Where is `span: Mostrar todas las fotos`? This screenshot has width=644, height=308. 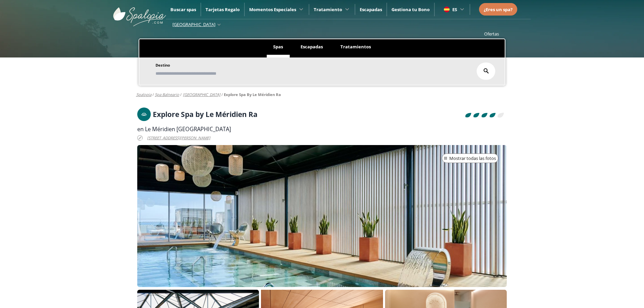 span: Mostrar todas las fotos is located at coordinates (473, 159).